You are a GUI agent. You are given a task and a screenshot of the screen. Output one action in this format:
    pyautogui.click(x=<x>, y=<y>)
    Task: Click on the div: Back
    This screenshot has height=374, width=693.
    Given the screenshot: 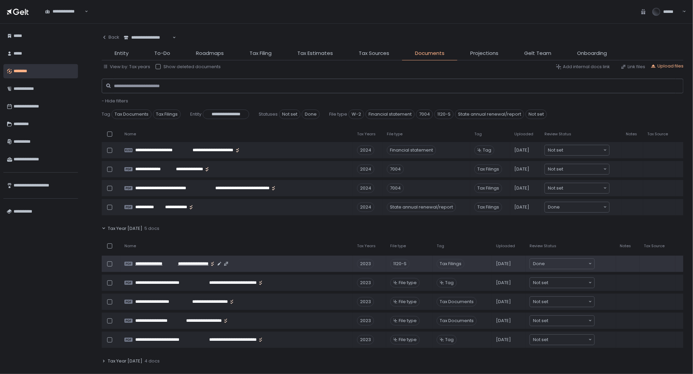 What is the action you would take?
    pyautogui.click(x=111, y=37)
    